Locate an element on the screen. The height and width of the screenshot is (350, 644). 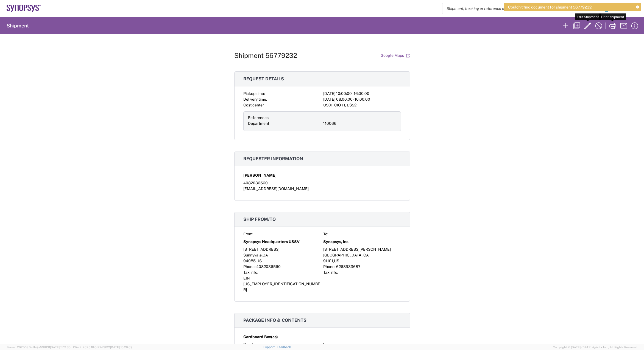
a: Support is located at coordinates (270, 347).